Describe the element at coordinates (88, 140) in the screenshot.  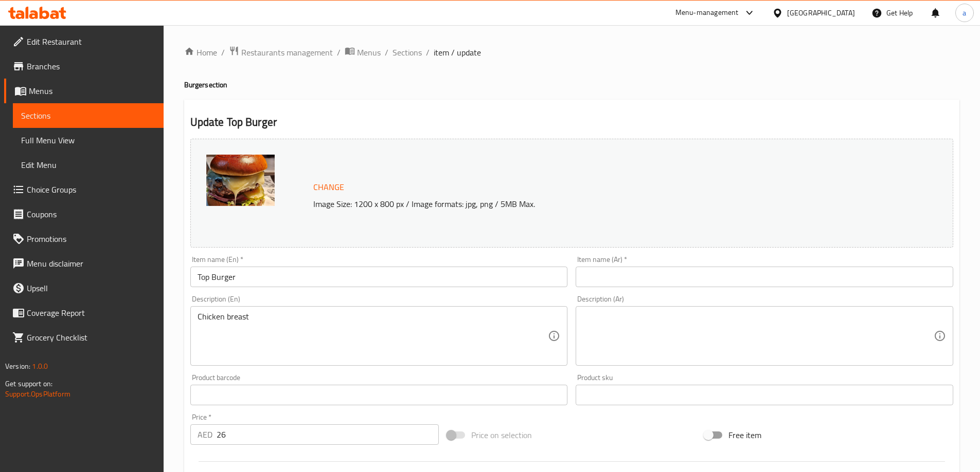
I see `a: Full Menu View` at that location.